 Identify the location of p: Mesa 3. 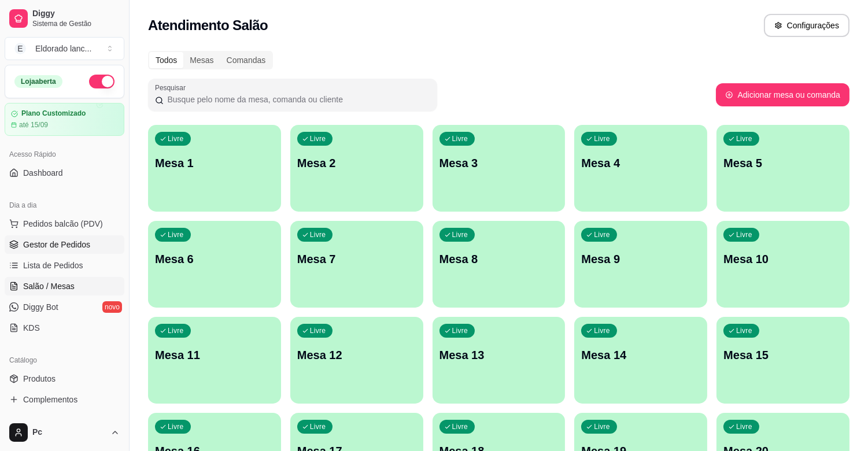
(499, 163).